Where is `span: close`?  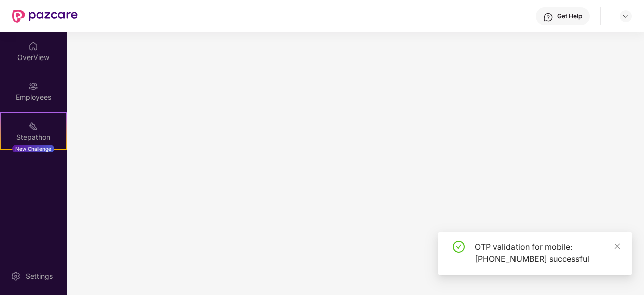
span: close is located at coordinates (617, 246).